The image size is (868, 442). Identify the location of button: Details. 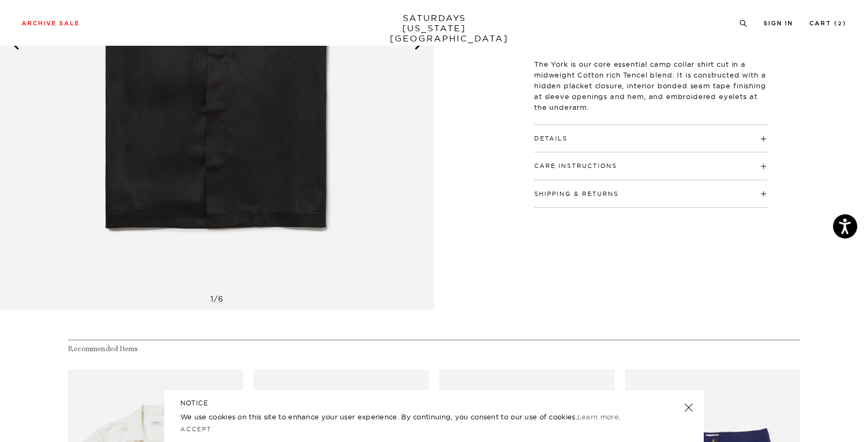
(551, 138).